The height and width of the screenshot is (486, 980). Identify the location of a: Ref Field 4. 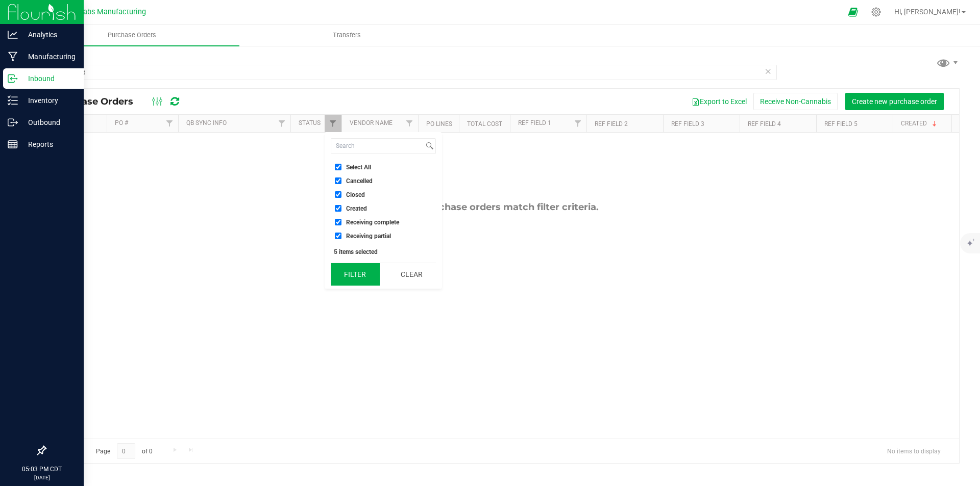
(764, 124).